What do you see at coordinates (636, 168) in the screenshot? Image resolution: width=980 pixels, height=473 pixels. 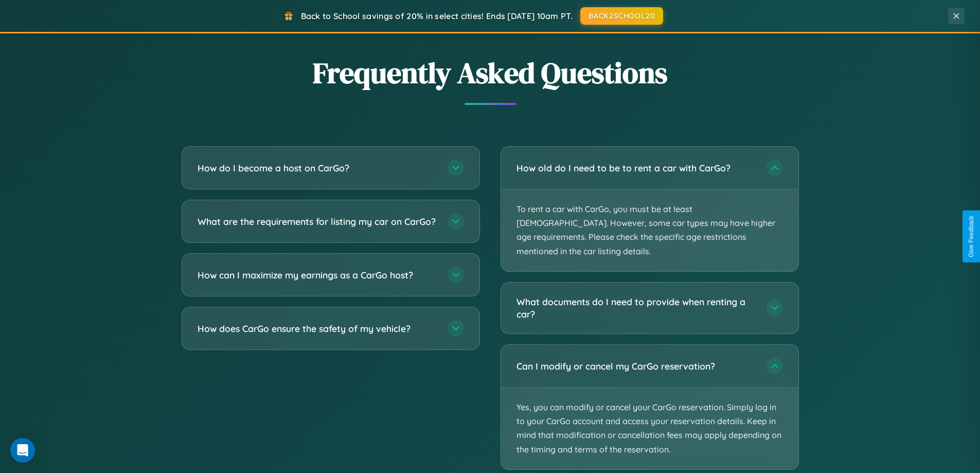 I see `h3: How old do I need to be to rent a car with CarGo?` at bounding box center [636, 168].